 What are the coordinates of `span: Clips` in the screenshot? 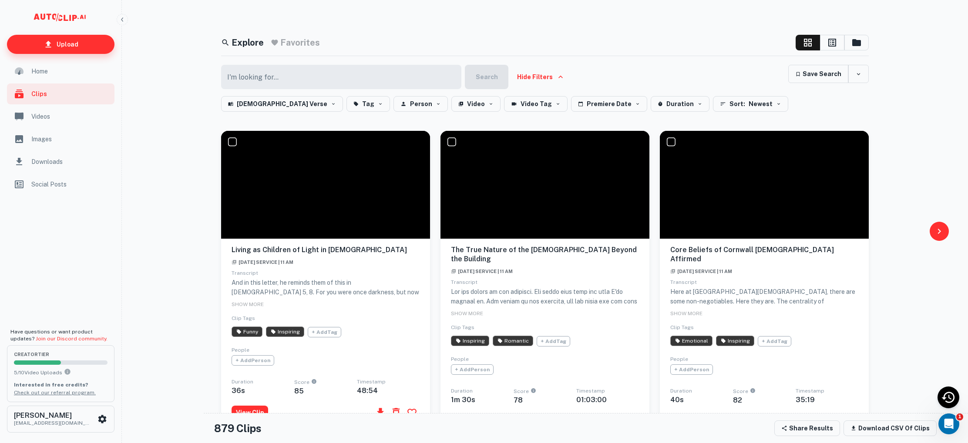 It's located at (70, 94).